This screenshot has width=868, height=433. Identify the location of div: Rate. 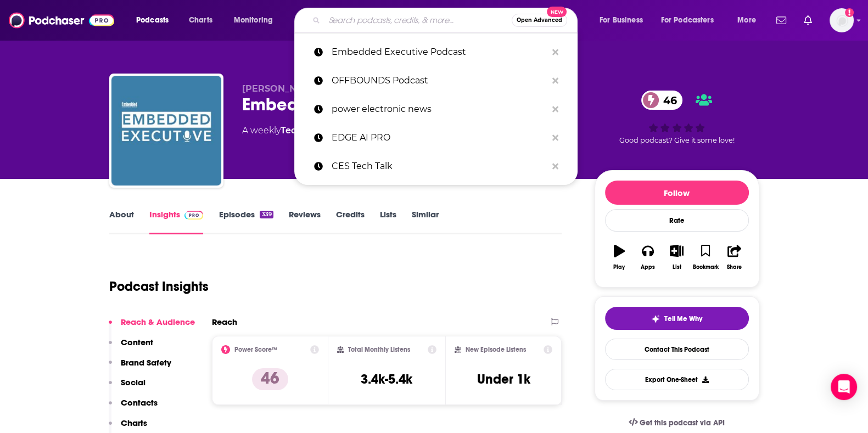
(677, 220).